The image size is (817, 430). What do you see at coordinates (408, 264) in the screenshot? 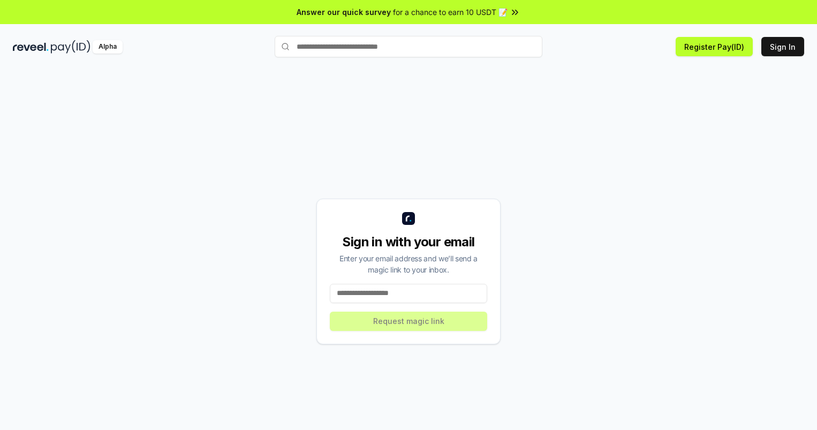
I see `div: Enter your email address and we’ll send a magic link to your inbox.` at bounding box center [408, 264].